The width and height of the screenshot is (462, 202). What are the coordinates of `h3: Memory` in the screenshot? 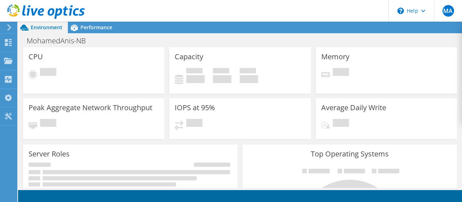 It's located at (335, 57).